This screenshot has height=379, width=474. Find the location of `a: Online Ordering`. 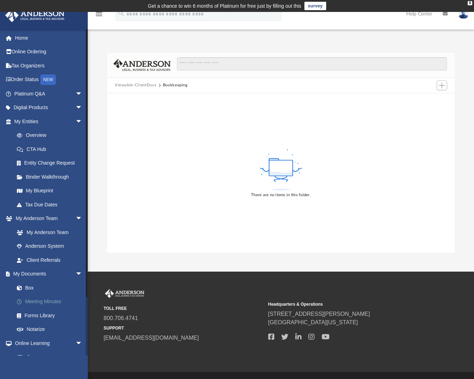

a: Online Ordering is located at coordinates (49, 52).